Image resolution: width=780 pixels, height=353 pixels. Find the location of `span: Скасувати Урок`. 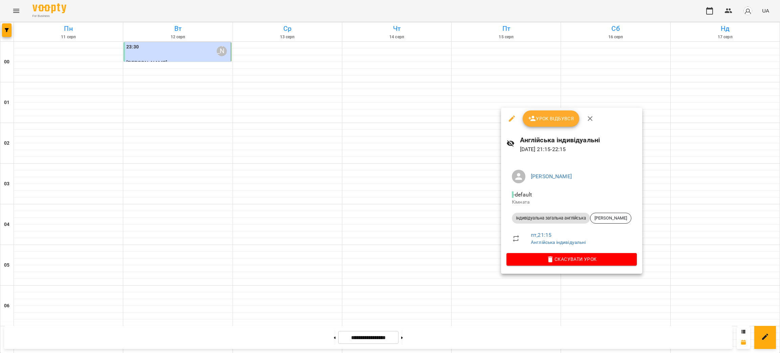

span: Скасувати Урок is located at coordinates (571, 259).